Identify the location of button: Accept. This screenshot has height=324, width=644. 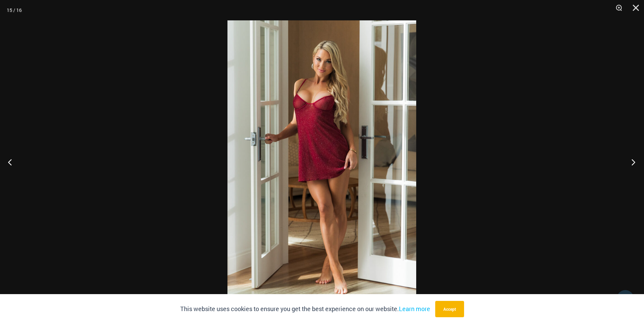
(450, 309).